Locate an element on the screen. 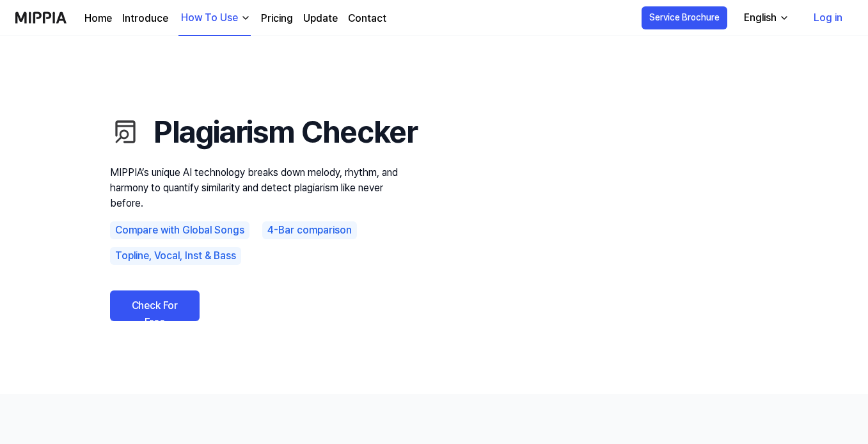 The width and height of the screenshot is (868, 444). div: How To Use is located at coordinates (209, 18).